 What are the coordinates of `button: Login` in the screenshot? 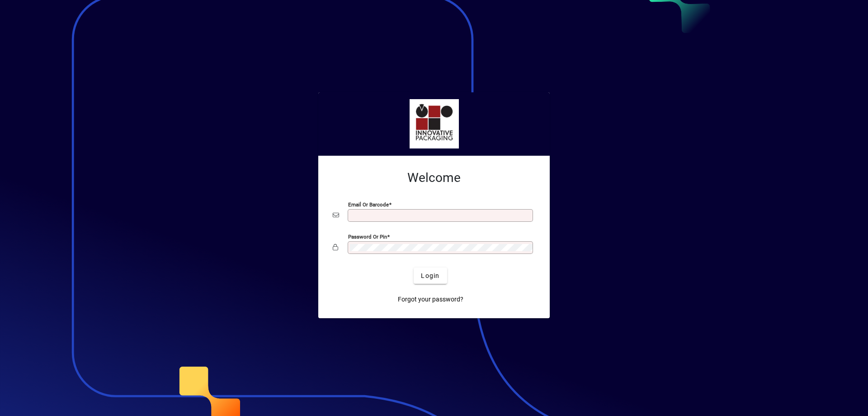 It's located at (430, 276).